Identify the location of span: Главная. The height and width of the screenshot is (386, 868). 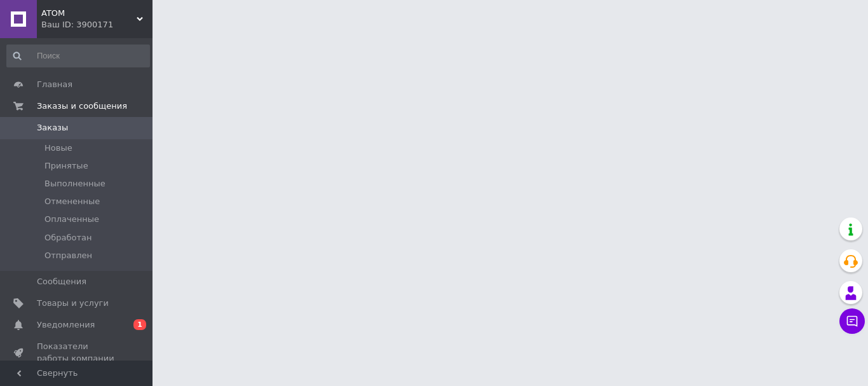
(55, 85).